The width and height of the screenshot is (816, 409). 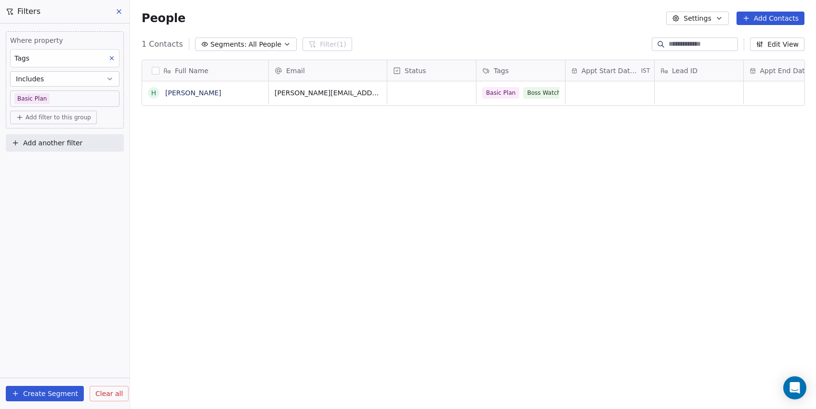 What do you see at coordinates (205, 239) in the screenshot?
I see `div: grid` at bounding box center [205, 239].